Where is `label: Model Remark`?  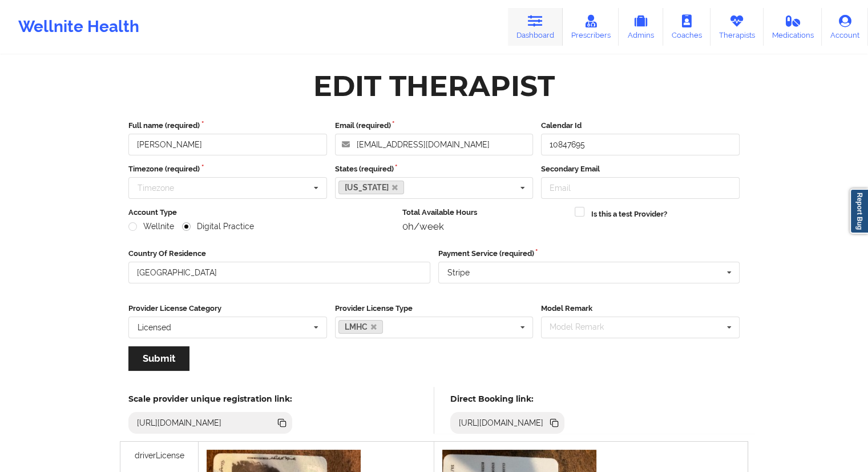
label: Model Remark is located at coordinates (641, 309).